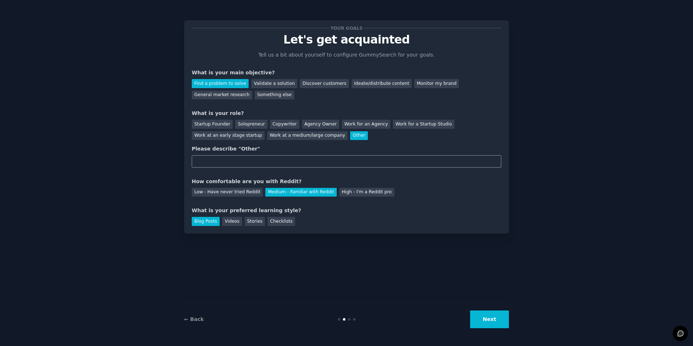 This screenshot has height=346, width=693. Describe the element at coordinates (274, 83) in the screenshot. I see `div: Validate a solution` at that location.